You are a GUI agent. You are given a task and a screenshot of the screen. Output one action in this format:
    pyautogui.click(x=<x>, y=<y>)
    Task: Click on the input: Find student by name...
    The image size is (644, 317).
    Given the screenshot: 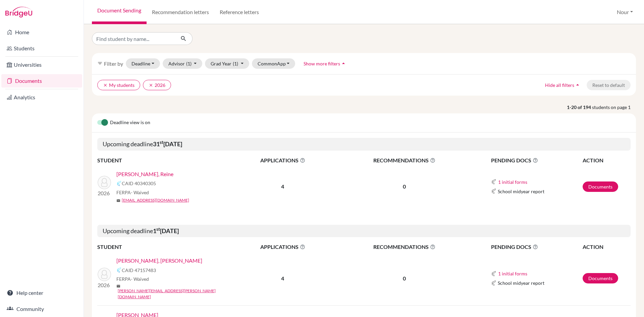 What is the action you would take?
    pyautogui.click(x=133, y=38)
    